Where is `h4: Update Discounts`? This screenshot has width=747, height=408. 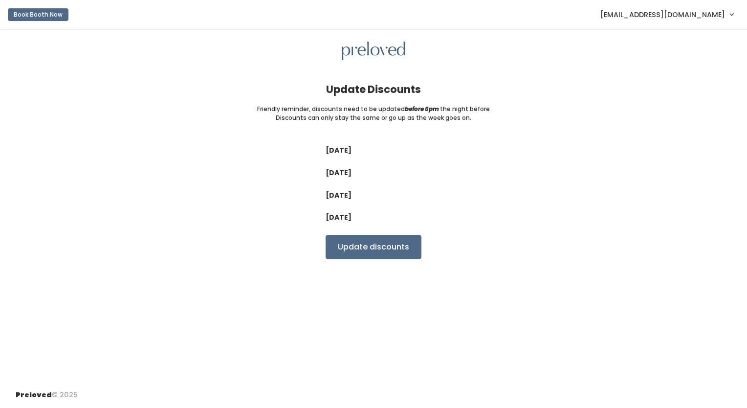 h4: Update Discounts is located at coordinates (373, 89).